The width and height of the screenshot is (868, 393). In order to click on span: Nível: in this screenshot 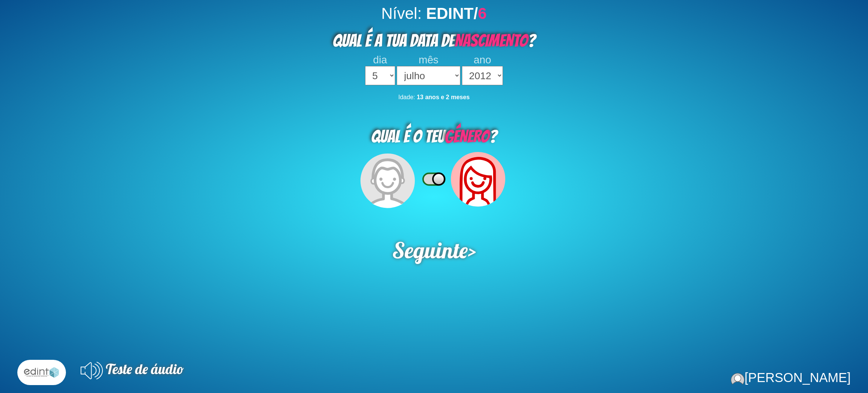, I will do `click(401, 13)`.